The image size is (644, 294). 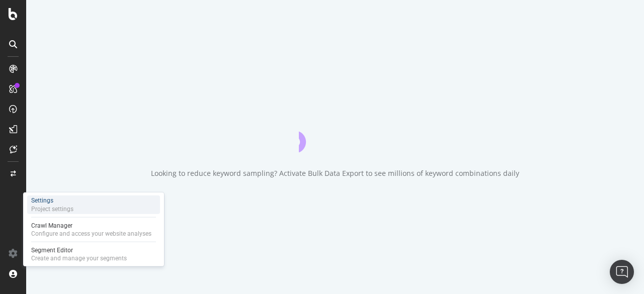 What do you see at coordinates (79, 258) in the screenshot?
I see `div: Create and manage your segments` at bounding box center [79, 258].